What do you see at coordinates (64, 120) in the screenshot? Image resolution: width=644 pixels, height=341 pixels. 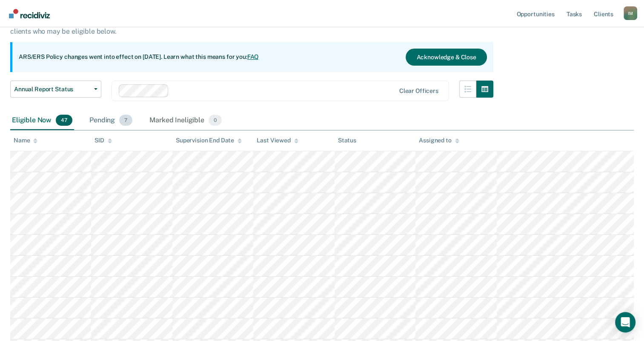 I see `span: 47` at bounding box center [64, 120].